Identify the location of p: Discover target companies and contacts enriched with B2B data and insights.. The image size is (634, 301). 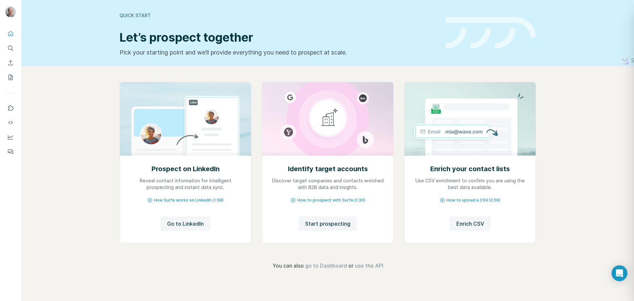
(327, 184).